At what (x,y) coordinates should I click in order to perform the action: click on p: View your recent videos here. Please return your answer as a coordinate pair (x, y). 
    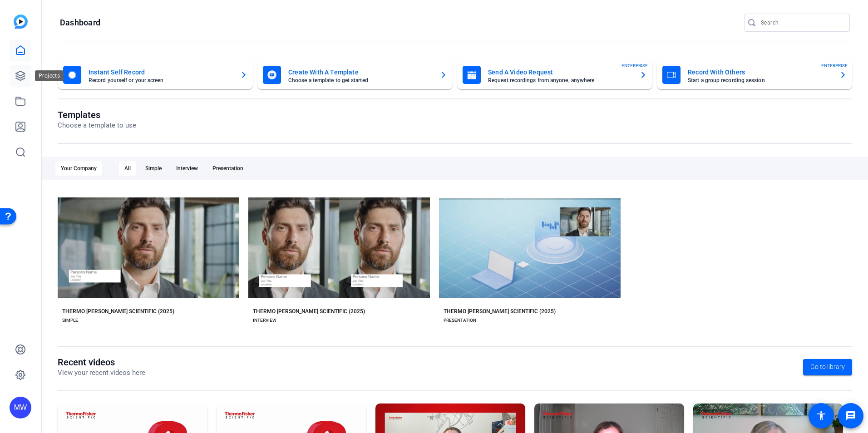
    Looking at the image, I should click on (102, 372).